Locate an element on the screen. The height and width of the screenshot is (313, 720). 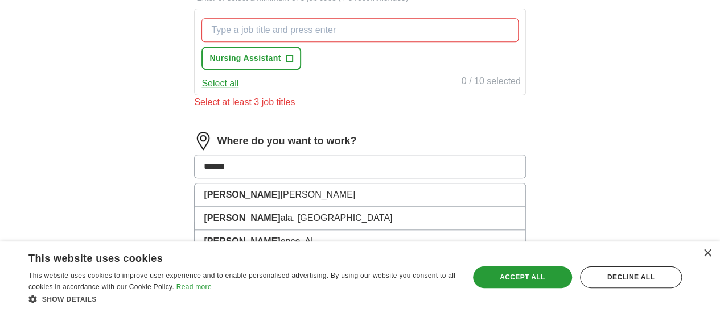
div: Accept all is located at coordinates (522, 278).